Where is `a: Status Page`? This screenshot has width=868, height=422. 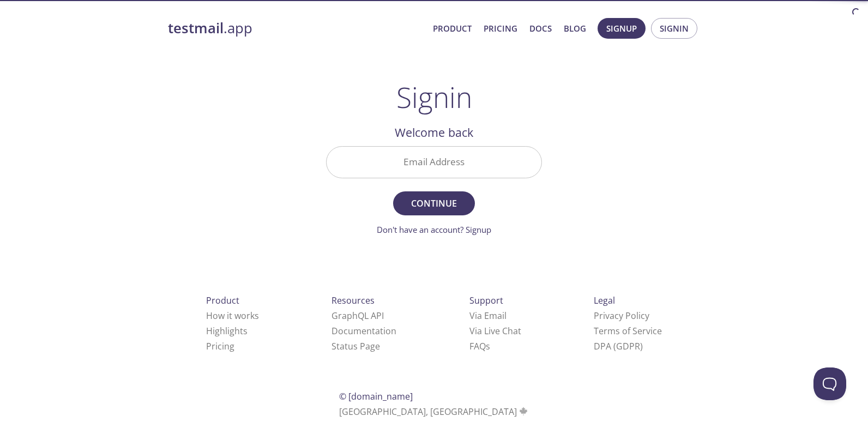
a: Status Page is located at coordinates (355, 346).